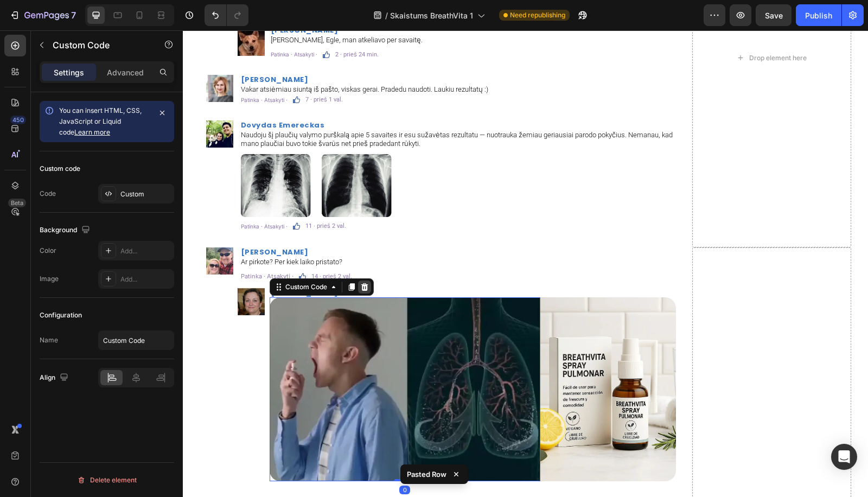 The image size is (868, 497). What do you see at coordinates (69, 72) in the screenshot?
I see `p: Settings` at bounding box center [69, 72].